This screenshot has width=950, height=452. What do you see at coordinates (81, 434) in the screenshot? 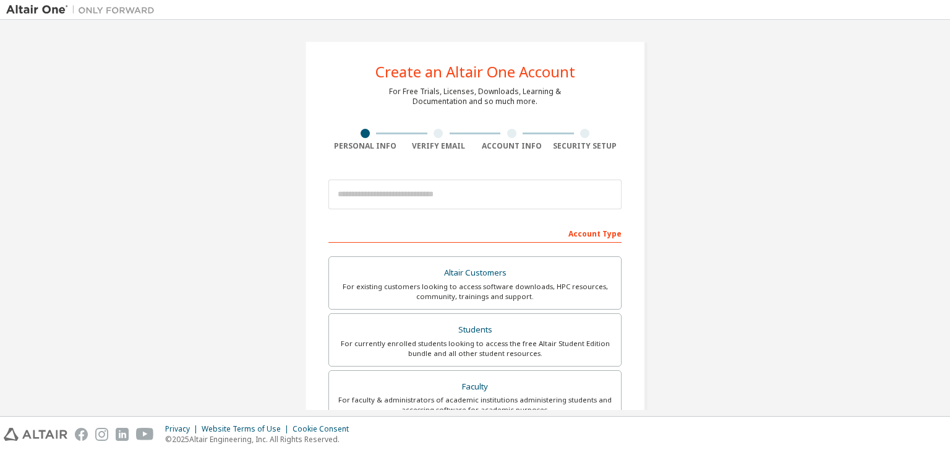
I see `img: facebook.svg` at bounding box center [81, 434].